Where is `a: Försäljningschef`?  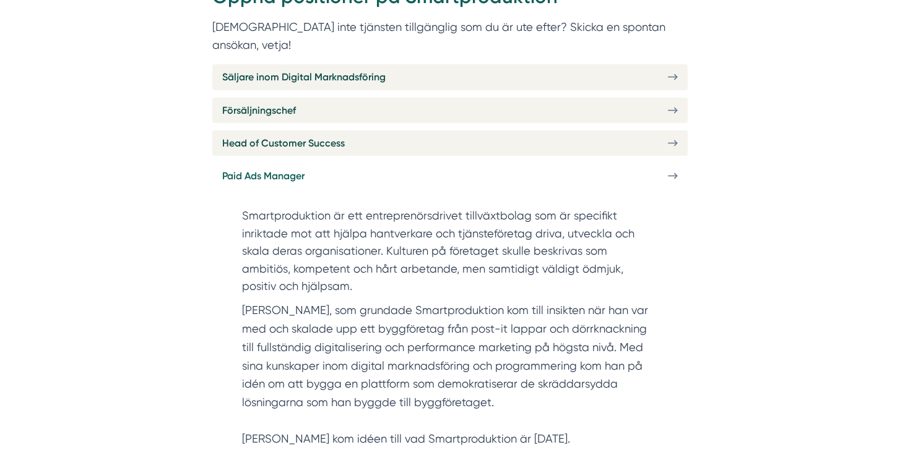
a: Försäljningschef is located at coordinates (450, 110).